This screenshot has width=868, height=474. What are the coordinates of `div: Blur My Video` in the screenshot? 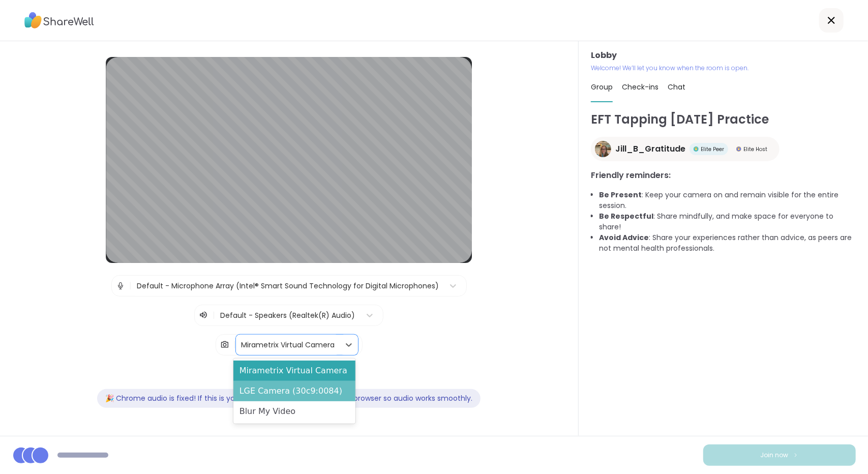 It's located at (295, 411).